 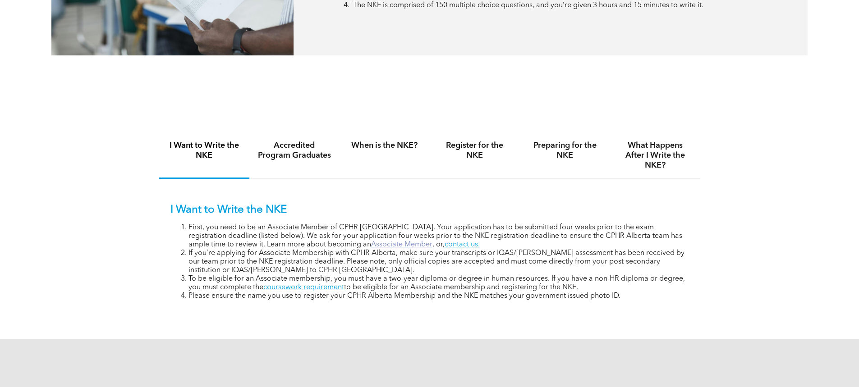 I want to click on h4: Accredited Program Graduates, so click(x=294, y=151).